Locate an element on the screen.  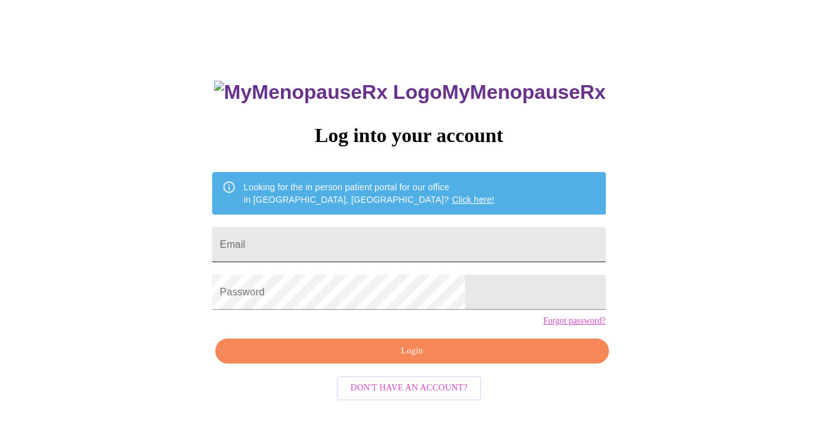
a: Forgot password? is located at coordinates (574, 321).